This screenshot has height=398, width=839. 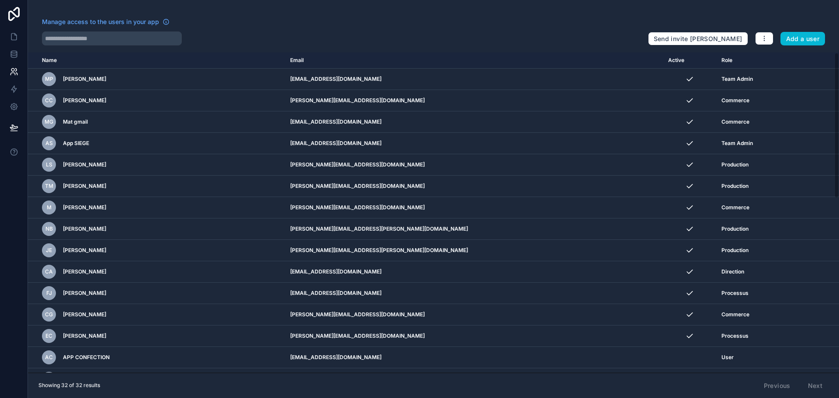 I want to click on span: App SIEGE, so click(x=76, y=143).